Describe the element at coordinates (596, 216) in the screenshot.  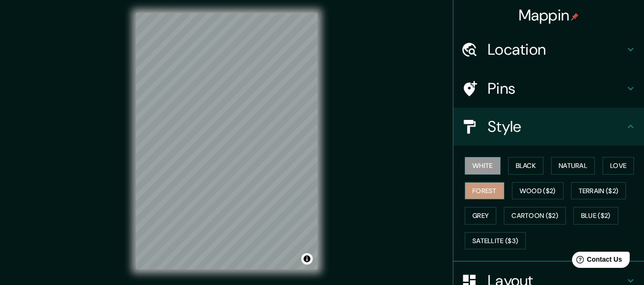
I see `button: Blue ($2)` at that location.